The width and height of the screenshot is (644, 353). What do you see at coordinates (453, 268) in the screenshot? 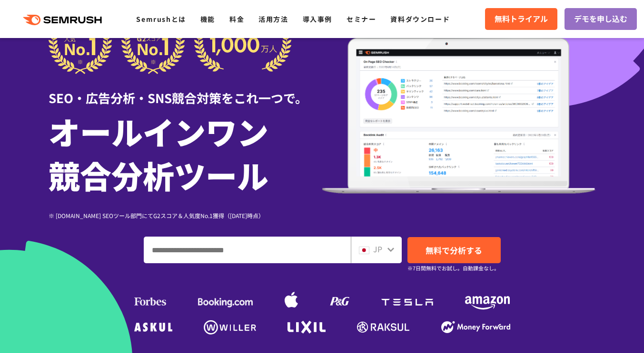
I see `small: ※7日間無料でお試し。自動課金なし。` at bounding box center [453, 268].